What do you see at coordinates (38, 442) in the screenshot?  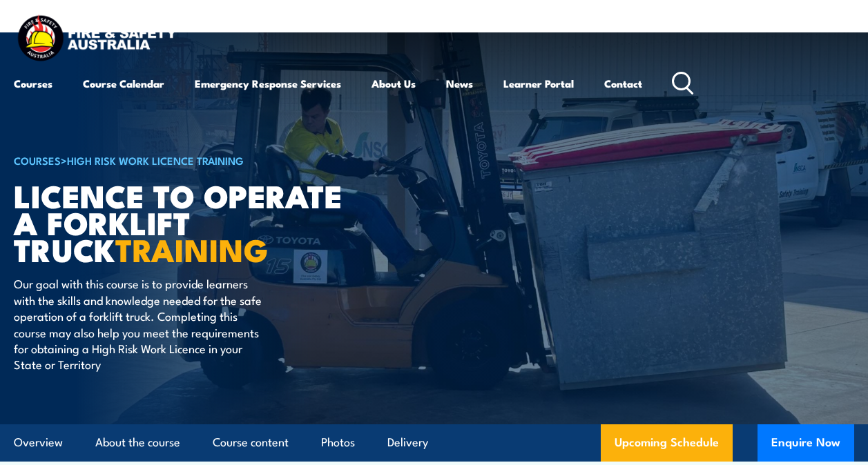 I see `a: Overview` at bounding box center [38, 442].